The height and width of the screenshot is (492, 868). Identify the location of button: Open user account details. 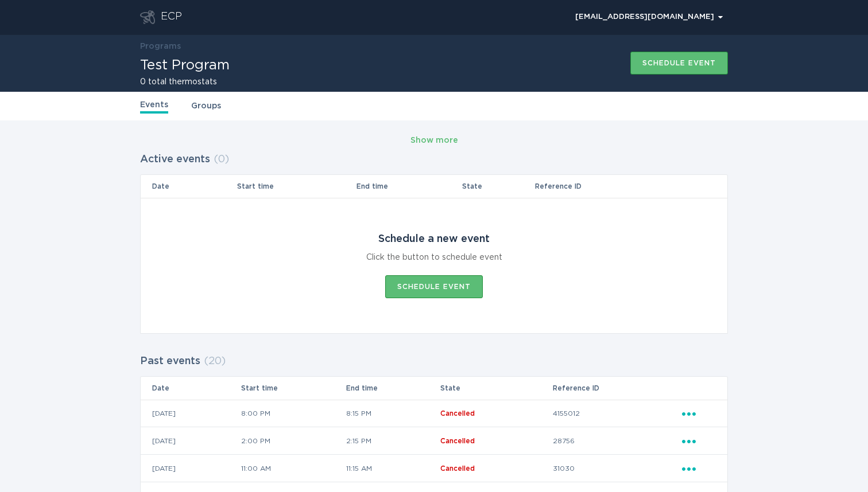
(648, 17).